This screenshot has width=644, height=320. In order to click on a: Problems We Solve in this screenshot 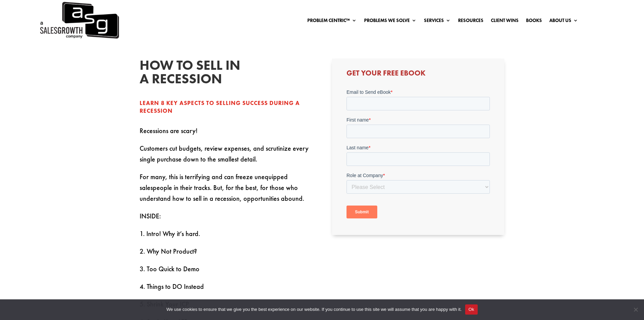, I will do `click(390, 22)`.